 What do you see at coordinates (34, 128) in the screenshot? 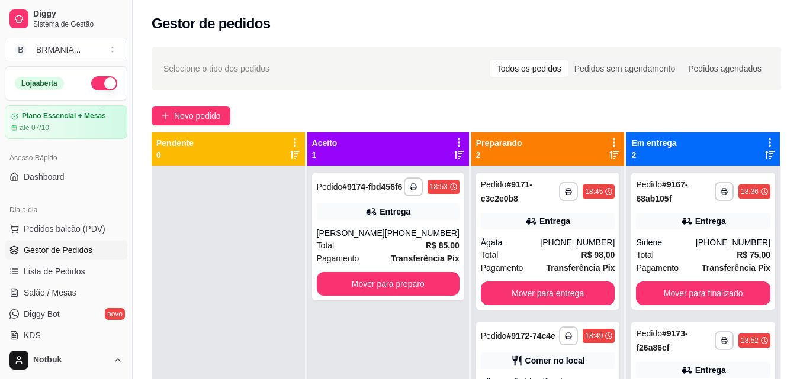
I see `article: até 07/10` at bounding box center [34, 128].